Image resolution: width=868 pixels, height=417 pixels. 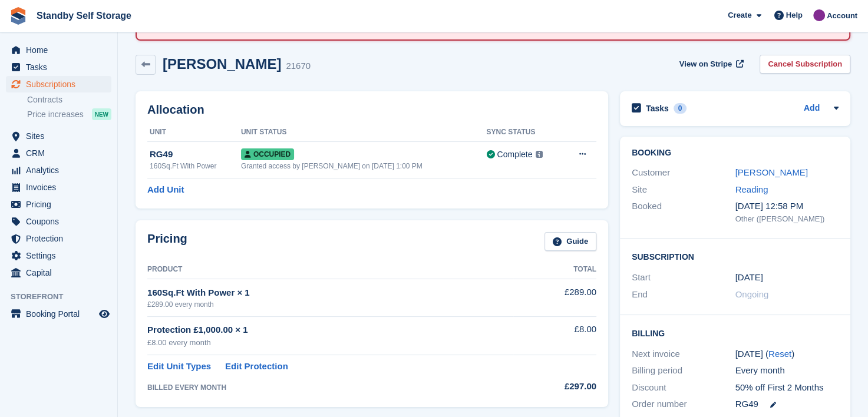 I want to click on div: Customer, so click(x=683, y=172).